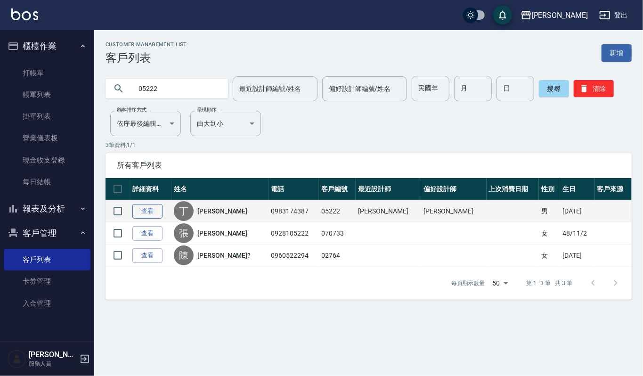  I want to click on button: 清除, so click(594, 89).